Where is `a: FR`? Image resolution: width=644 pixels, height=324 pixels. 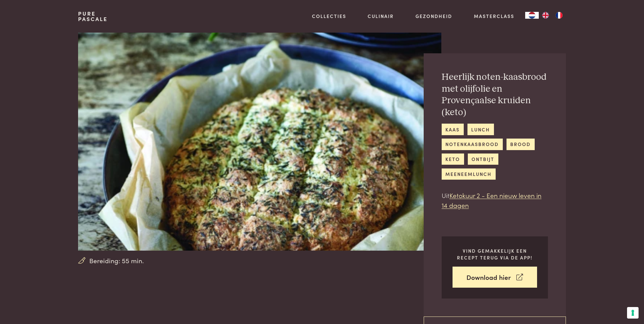
a: FR is located at coordinates (559, 15).